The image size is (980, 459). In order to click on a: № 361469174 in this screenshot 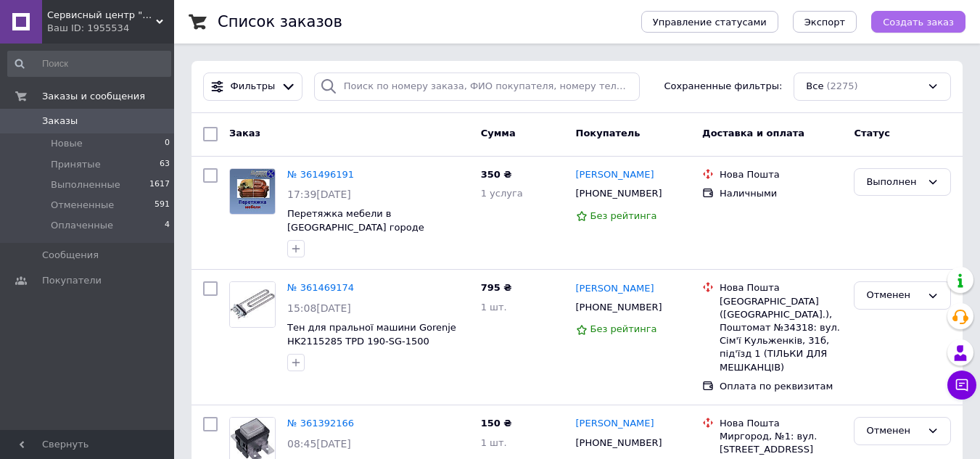, I will do `click(321, 287)`.